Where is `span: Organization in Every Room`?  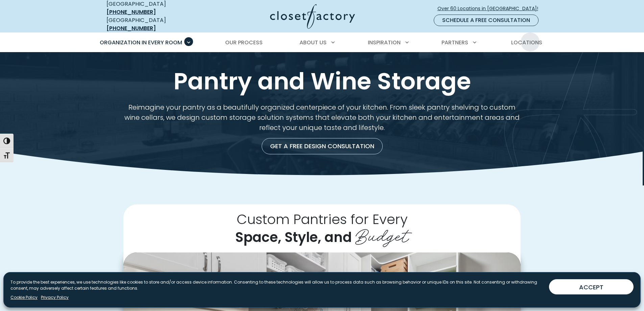 span: Organization in Every Room is located at coordinates (141, 42).